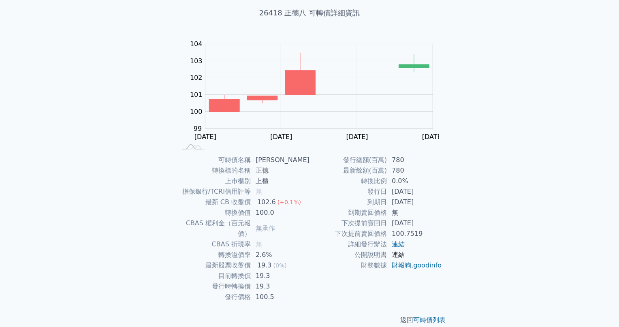 The width and height of the screenshot is (619, 327). I want to click on td: 公開說明書, so click(348, 255).